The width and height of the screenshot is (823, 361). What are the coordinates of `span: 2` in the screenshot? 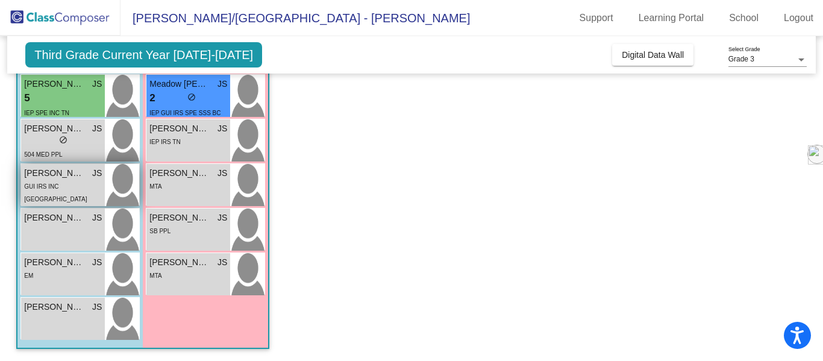 It's located at (152, 98).